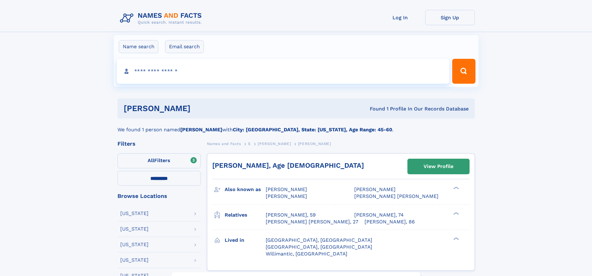  What do you see at coordinates (438, 166) in the screenshot?
I see `div: View Profile` at bounding box center [438, 166].